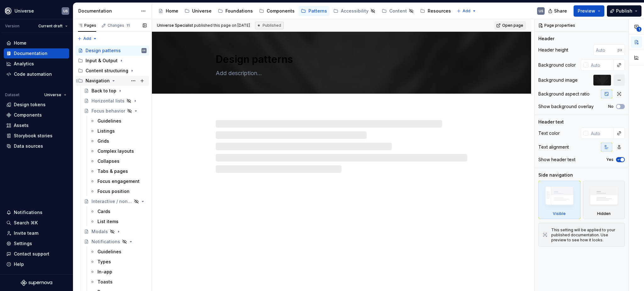 This screenshot has width=644, height=291. Describe the element at coordinates (103, 212) in the screenshot. I see `div: Cards` at that location.